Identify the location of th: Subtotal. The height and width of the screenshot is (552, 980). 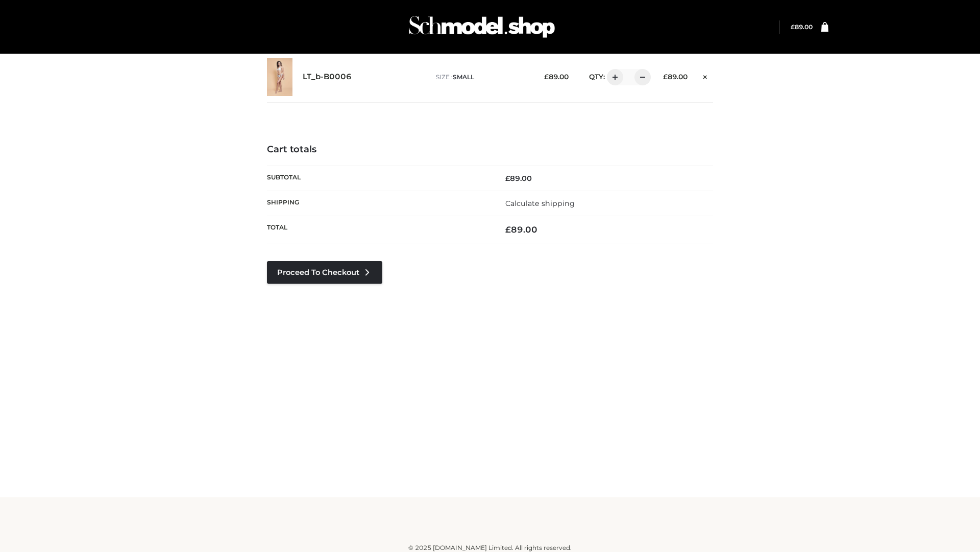
(378, 178).